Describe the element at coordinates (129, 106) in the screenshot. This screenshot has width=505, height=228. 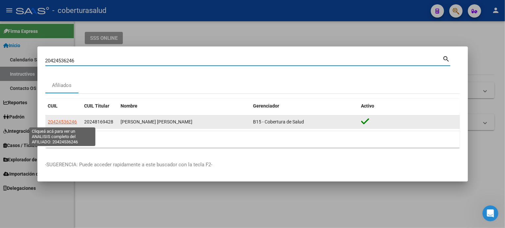
I see `span: Nombre` at that location.